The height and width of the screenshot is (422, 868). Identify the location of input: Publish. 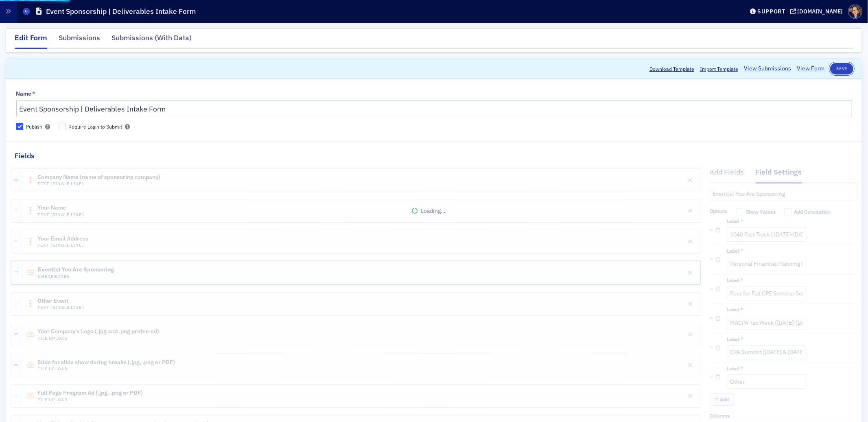
(20, 126).